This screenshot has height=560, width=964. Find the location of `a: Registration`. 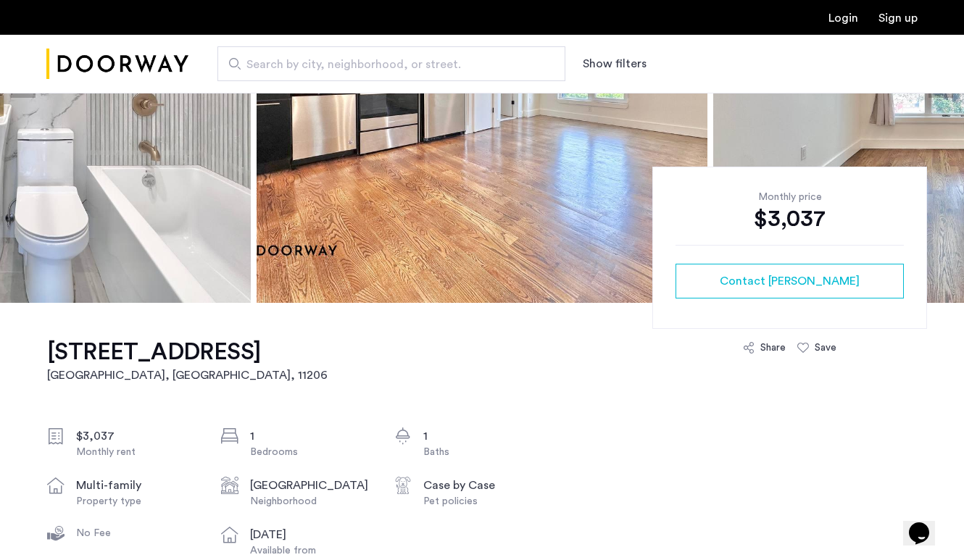

a: Registration is located at coordinates (898, 18).